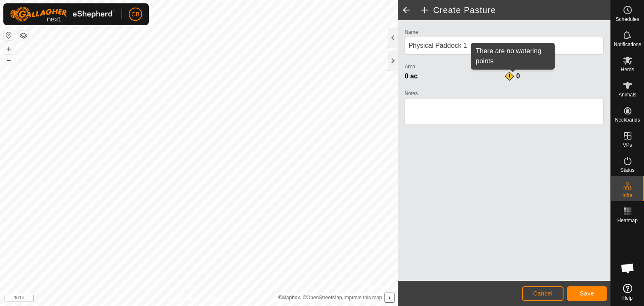  What do you see at coordinates (627, 45) in the screenshot?
I see `span: Notifications` at bounding box center [627, 45].